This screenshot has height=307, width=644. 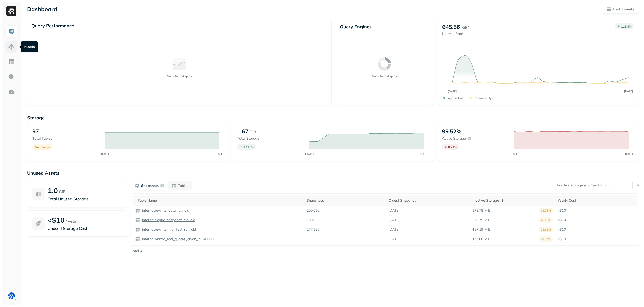 What do you see at coordinates (313, 220) in the screenshot?
I see `p: 199,833` at bounding box center [313, 220].